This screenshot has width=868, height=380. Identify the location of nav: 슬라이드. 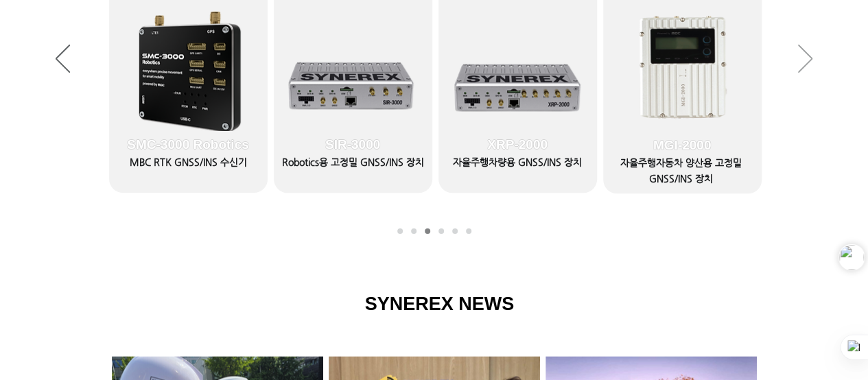
(434, 231).